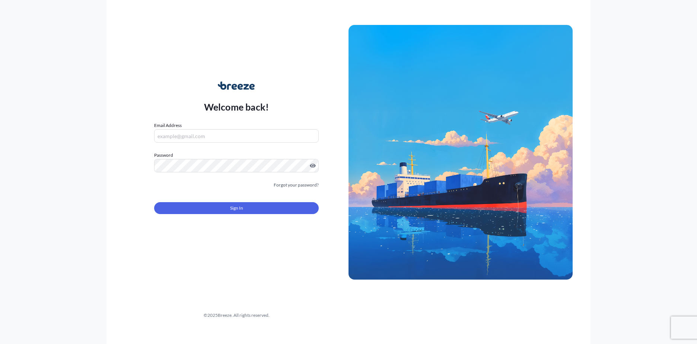 This screenshot has height=344, width=697. Describe the element at coordinates (236, 208) in the screenshot. I see `span: Sign In` at that location.